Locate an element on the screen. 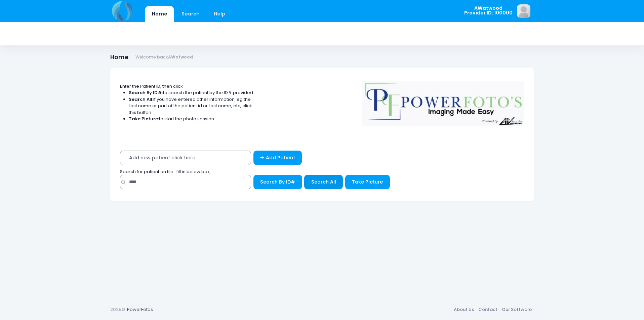 Image resolution: width=644 pixels, height=320 pixels. span: Take Picture is located at coordinates (367, 182).